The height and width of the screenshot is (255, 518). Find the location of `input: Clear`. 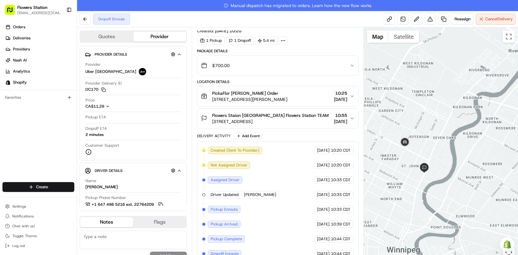

input: Clear is located at coordinates (59, 43).